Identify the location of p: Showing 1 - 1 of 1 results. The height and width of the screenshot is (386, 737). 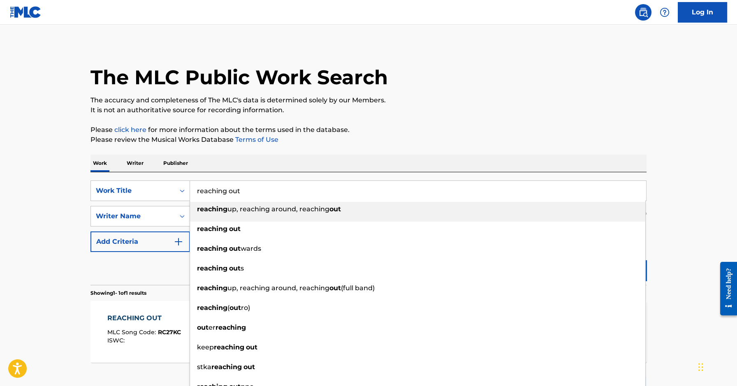
(119, 293).